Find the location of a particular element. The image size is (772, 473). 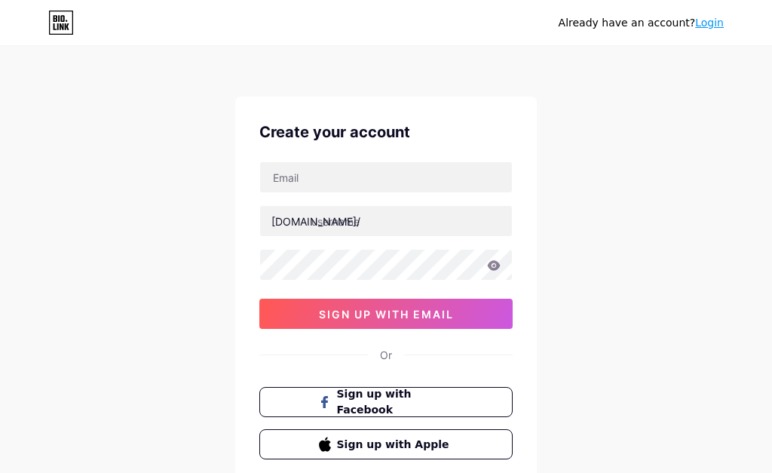

button: Sign up with Facebook is located at coordinates (386, 402).